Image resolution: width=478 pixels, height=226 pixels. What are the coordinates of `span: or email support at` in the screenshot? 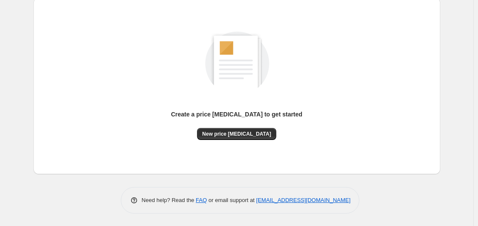 It's located at (231, 200).